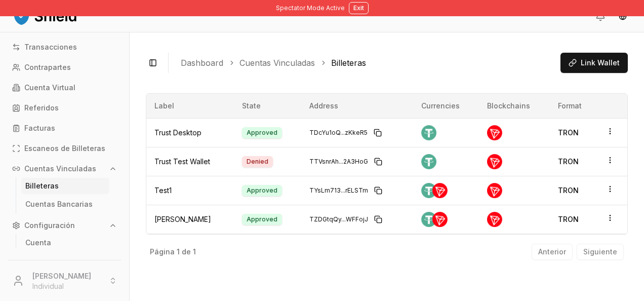  Describe the element at coordinates (64, 47) in the screenshot. I see `a: Transacciones` at that location.